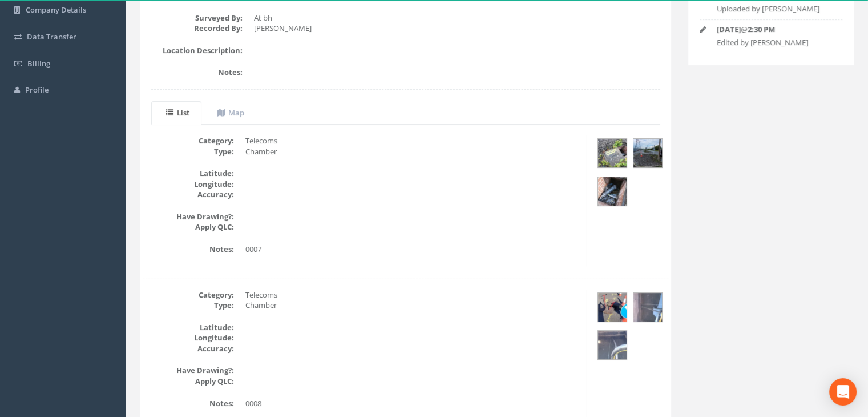 Image resolution: width=868 pixels, height=417 pixels. Describe the element at coordinates (51, 36) in the screenshot. I see `span: Data Transfer` at that location.